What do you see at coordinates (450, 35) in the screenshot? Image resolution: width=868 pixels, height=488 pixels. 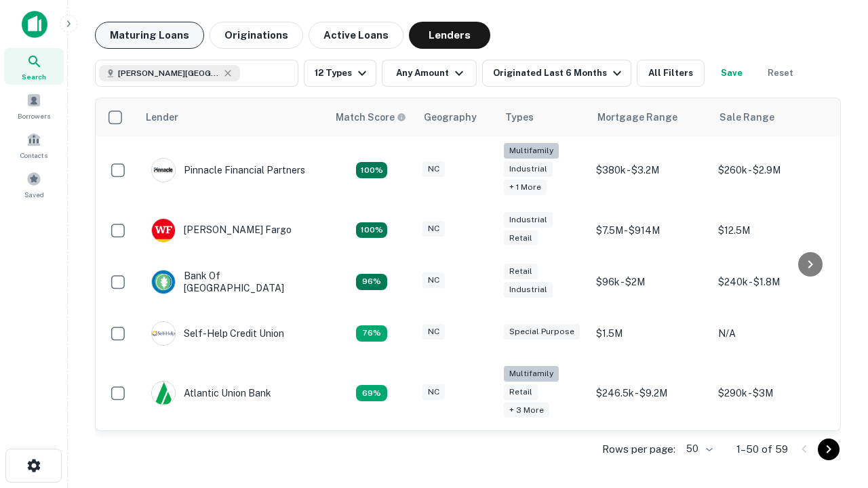 I see `button: Lenders` at bounding box center [450, 35].